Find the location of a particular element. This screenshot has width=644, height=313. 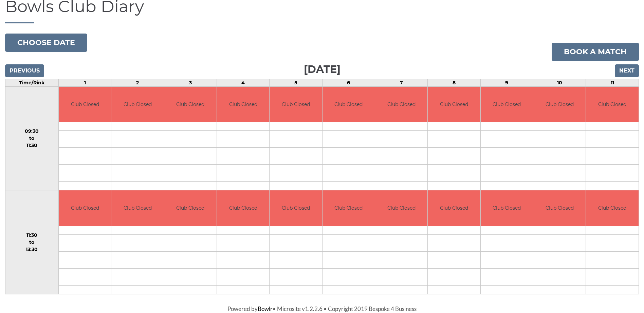

td: Time/Rink is located at coordinates (32, 83).